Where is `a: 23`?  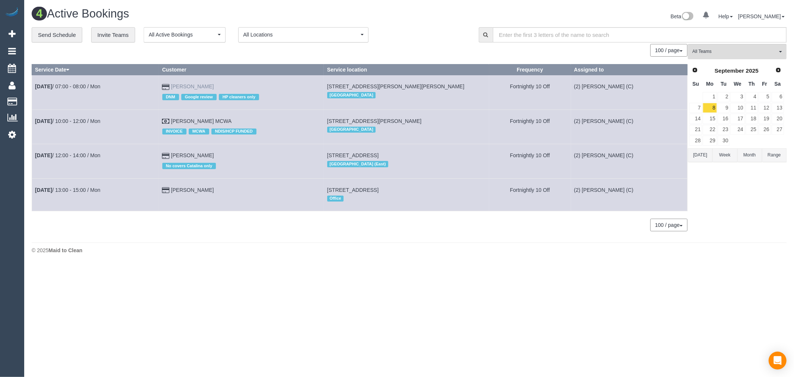
a: 23 is located at coordinates (724, 130).